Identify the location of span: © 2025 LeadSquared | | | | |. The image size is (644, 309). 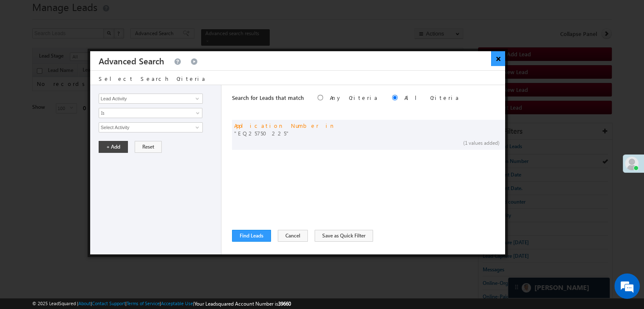
(161, 303).